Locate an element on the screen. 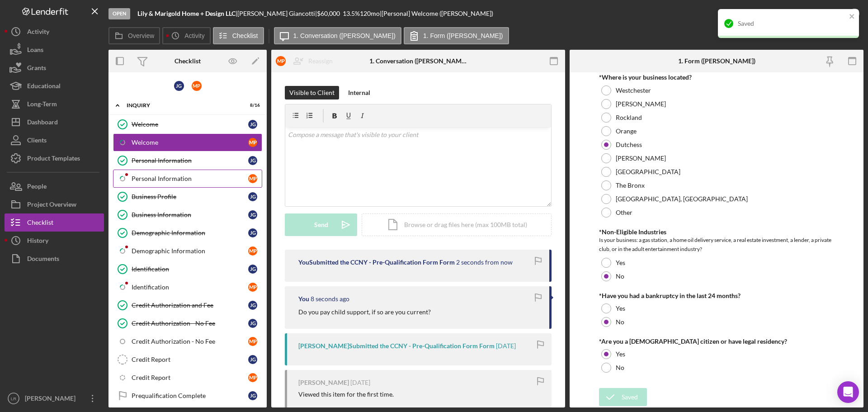  a: WelcomeMP is located at coordinates (188, 143).